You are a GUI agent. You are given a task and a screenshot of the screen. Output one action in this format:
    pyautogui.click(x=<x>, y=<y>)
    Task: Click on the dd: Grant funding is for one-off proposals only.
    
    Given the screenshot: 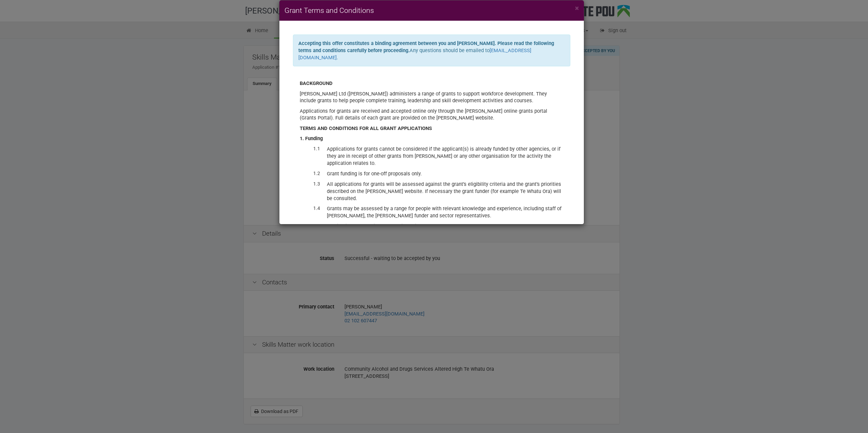 What is the action you would take?
    pyautogui.click(x=445, y=174)
    